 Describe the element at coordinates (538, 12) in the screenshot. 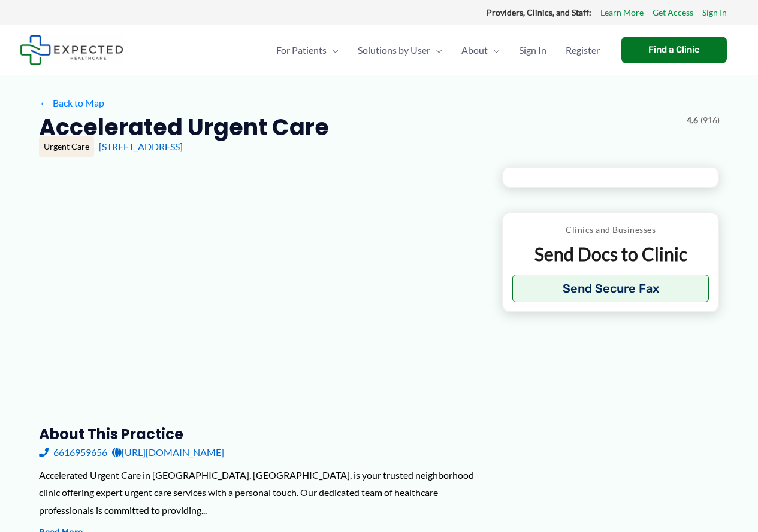

I see `strong: Providers, Clinics, and Staff:` at that location.